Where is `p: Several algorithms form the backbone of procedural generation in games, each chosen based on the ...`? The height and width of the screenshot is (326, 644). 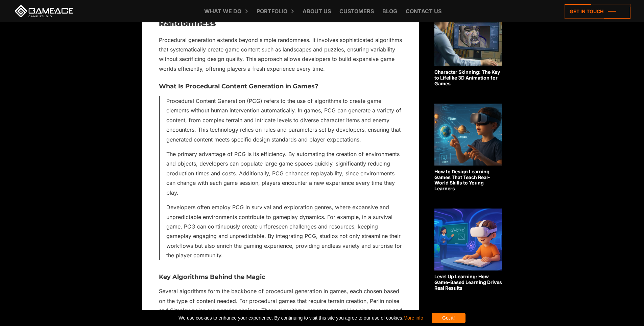 p: Several algorithms form the backbone of procedural generation in games, each chosen based on the ... is located at coordinates (281, 306).